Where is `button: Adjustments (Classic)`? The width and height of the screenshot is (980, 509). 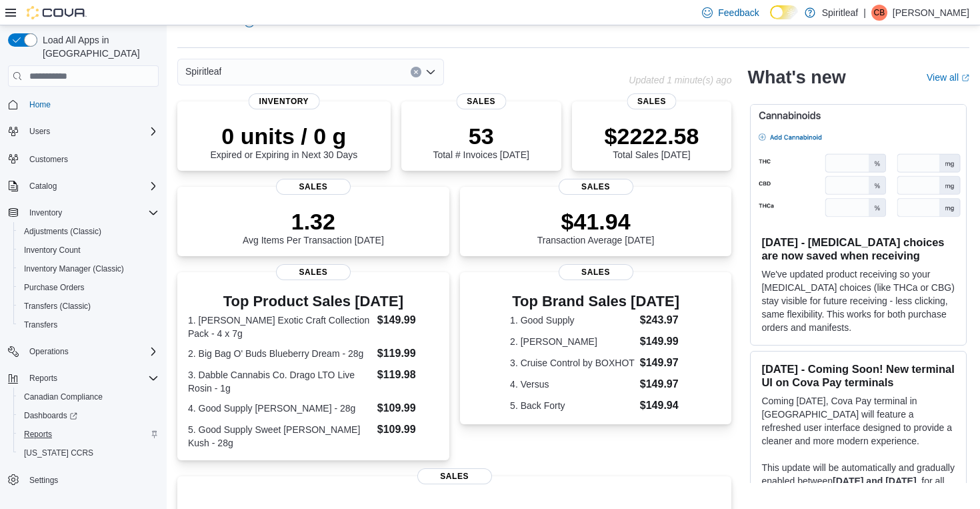 button: Adjustments (Classic) is located at coordinates (89, 231).